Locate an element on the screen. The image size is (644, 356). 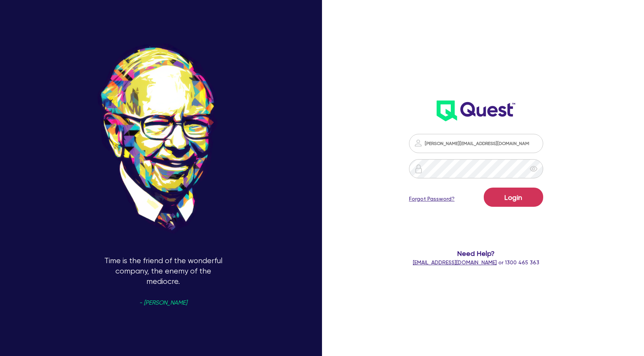
button: Login is located at coordinates (513, 197).